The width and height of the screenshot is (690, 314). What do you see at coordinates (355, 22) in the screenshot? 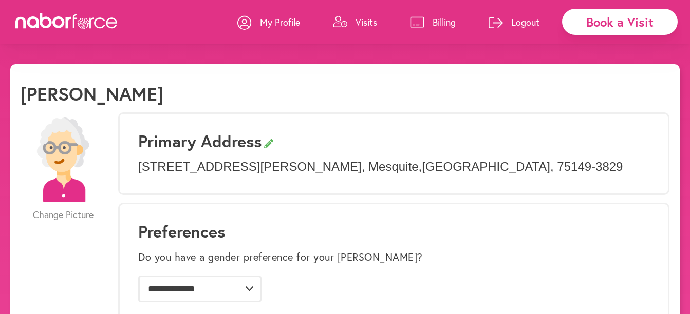
I see `a: Visits` at bounding box center [355, 22].